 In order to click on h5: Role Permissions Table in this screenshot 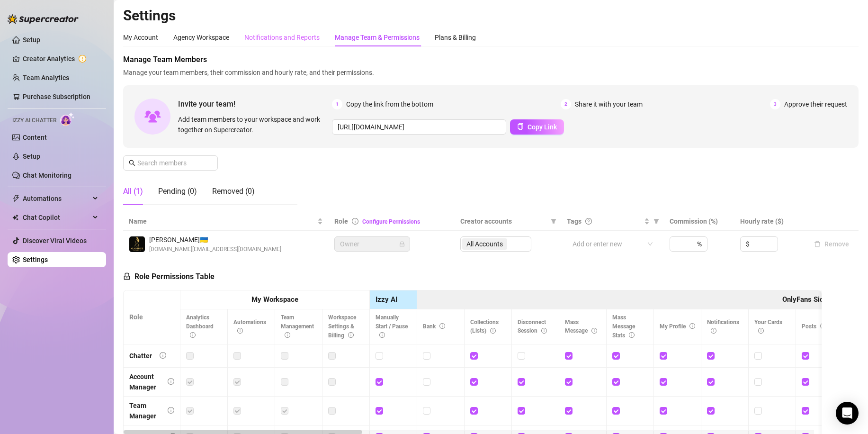, I will do `click(169, 276)`.